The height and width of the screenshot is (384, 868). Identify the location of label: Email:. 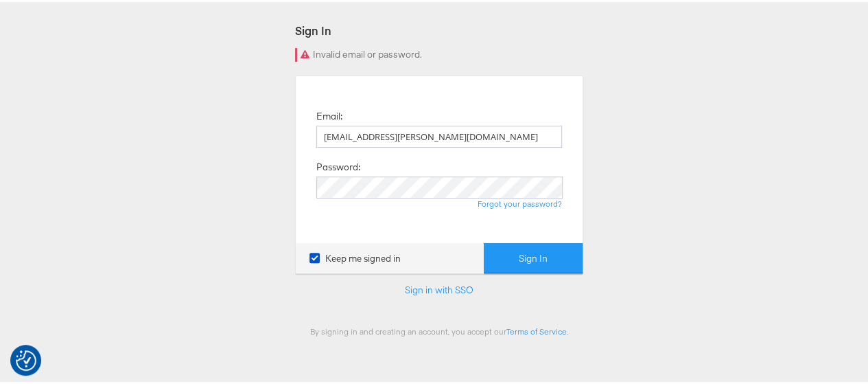
(329, 114).